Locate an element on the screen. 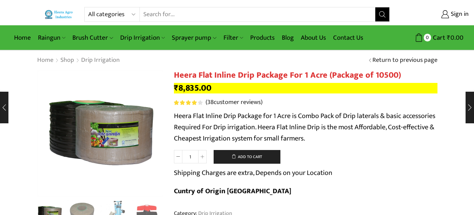  p: Shipping Charges are extra, Depends on your Location is located at coordinates (253, 173).